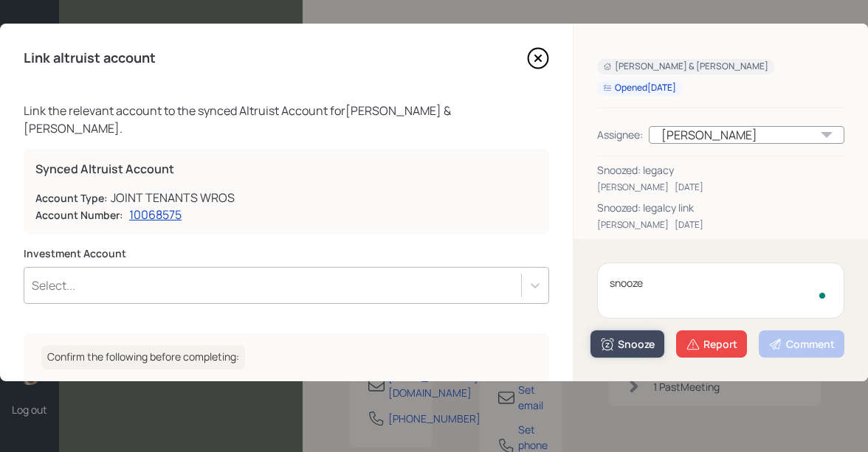 Image resolution: width=868 pixels, height=452 pixels. What do you see at coordinates (53, 285) in the screenshot?
I see `div: Select...` at bounding box center [53, 285].